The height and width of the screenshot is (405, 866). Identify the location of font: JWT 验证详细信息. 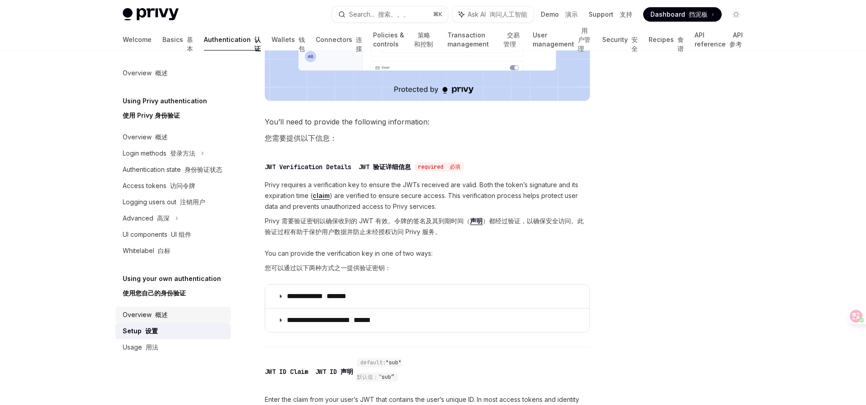
(385, 167).